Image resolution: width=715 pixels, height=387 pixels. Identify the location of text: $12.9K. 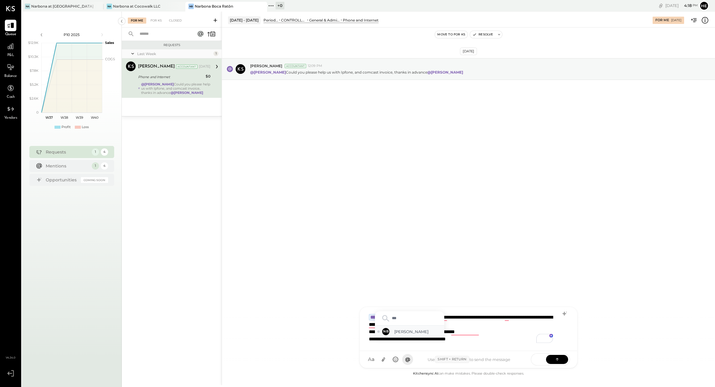
(33, 43).